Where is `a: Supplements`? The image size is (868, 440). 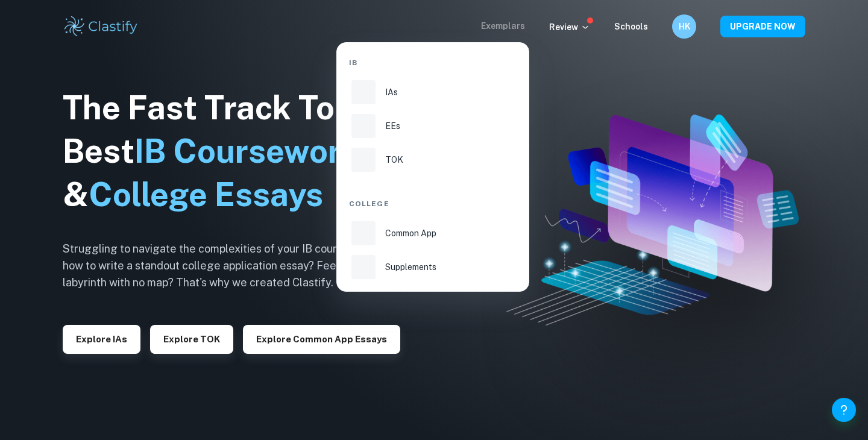
a: Supplements is located at coordinates (433, 267).